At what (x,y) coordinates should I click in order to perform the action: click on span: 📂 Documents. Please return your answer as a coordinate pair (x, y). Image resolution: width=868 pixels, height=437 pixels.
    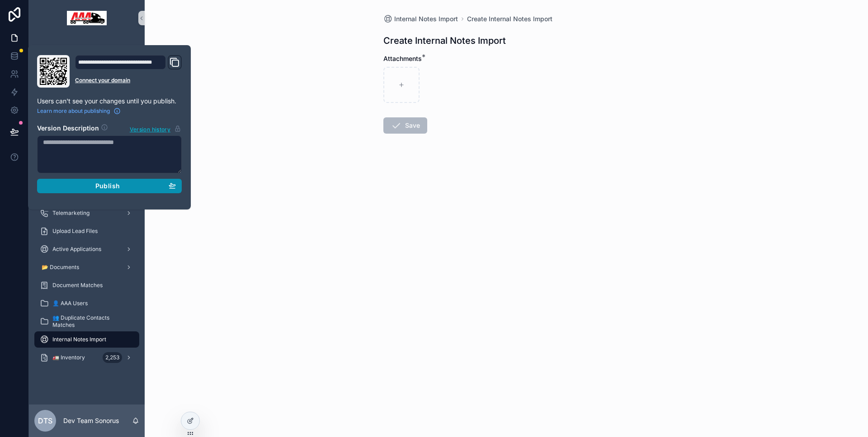
    Looking at the image, I should click on (60, 268).